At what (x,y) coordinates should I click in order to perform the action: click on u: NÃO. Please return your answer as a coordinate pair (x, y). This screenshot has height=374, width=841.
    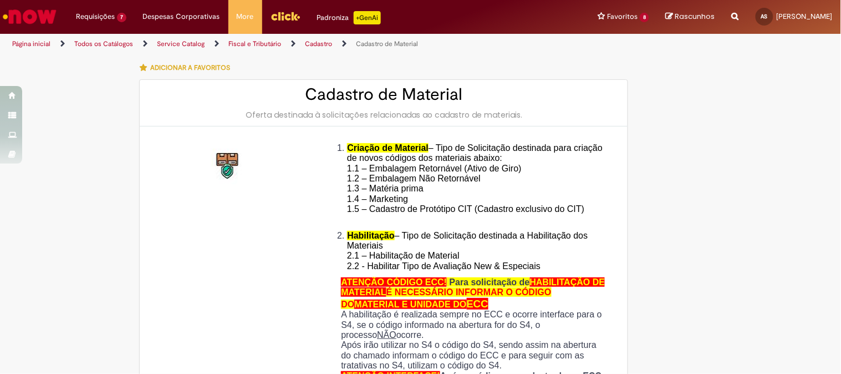
    Looking at the image, I should click on (387, 334).